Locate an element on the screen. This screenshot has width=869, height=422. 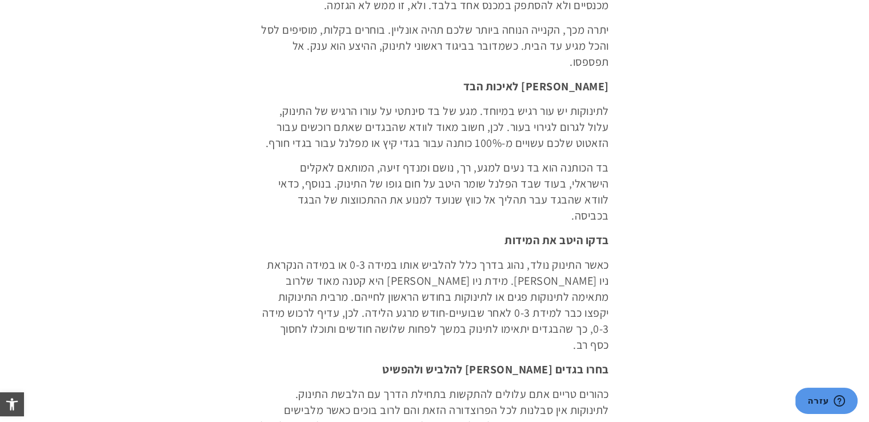
span: עזרה is located at coordinates (23, 13).